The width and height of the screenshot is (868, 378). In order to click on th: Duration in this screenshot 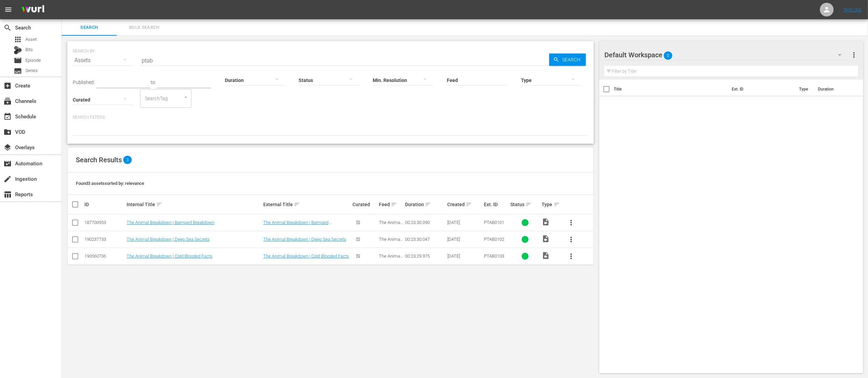, I will do `click(834, 89)`.